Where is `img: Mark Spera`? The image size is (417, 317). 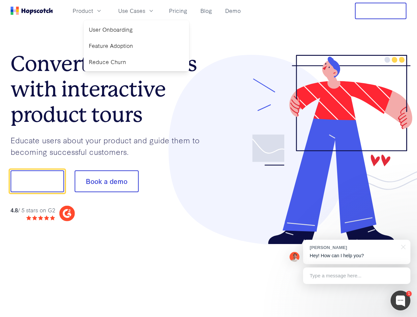
img: Mark Spera is located at coordinates (294, 257).